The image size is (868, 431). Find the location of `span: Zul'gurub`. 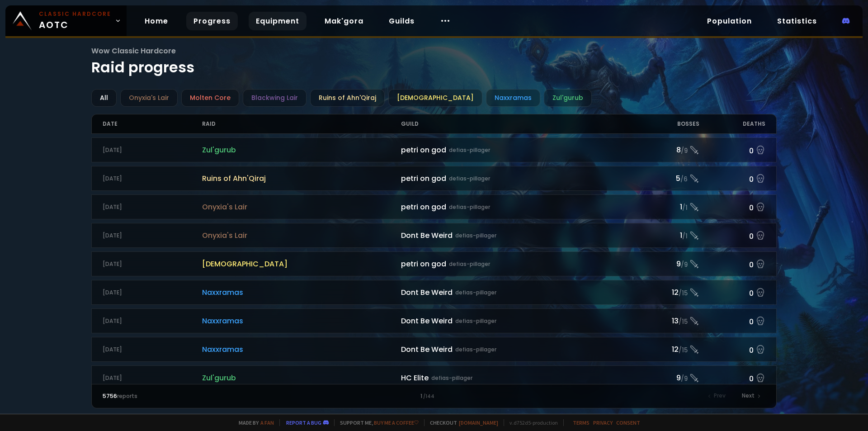

span: Zul'gurub is located at coordinates (301, 150).